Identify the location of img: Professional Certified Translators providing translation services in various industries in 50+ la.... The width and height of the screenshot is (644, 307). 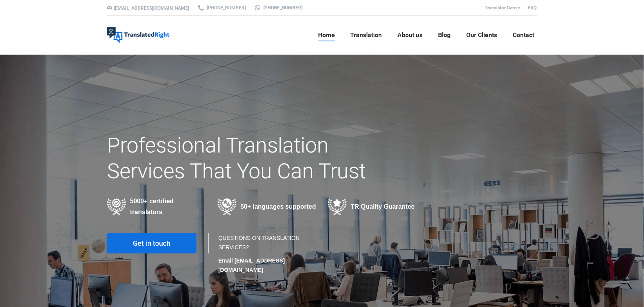
(116, 207).